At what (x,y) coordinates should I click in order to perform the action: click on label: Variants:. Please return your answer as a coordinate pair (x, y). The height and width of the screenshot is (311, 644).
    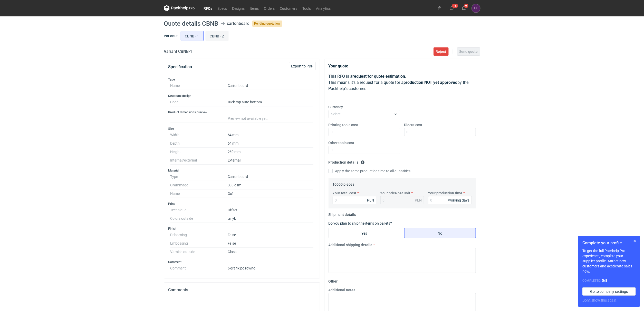
    Looking at the image, I should click on (171, 36).